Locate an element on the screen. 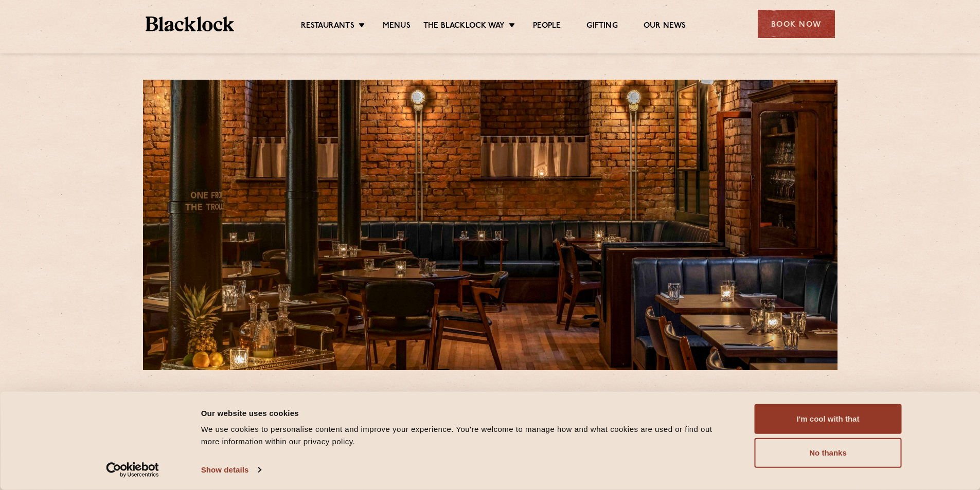  div: Our website uses cookies is located at coordinates (466, 413).